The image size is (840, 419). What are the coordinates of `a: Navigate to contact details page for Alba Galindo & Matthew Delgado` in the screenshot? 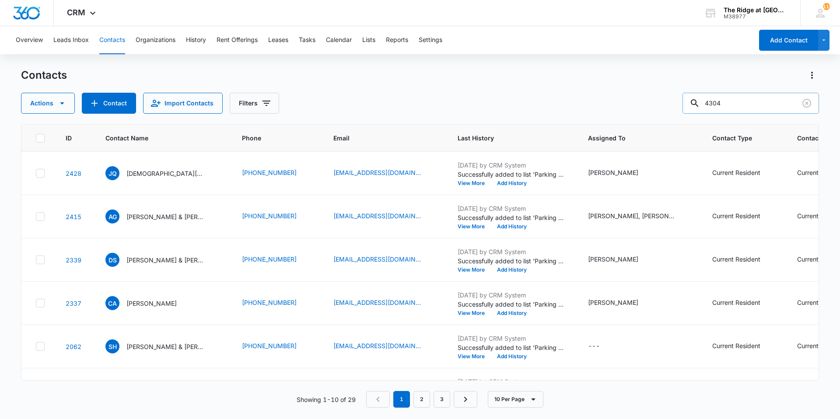 It's located at (74, 217).